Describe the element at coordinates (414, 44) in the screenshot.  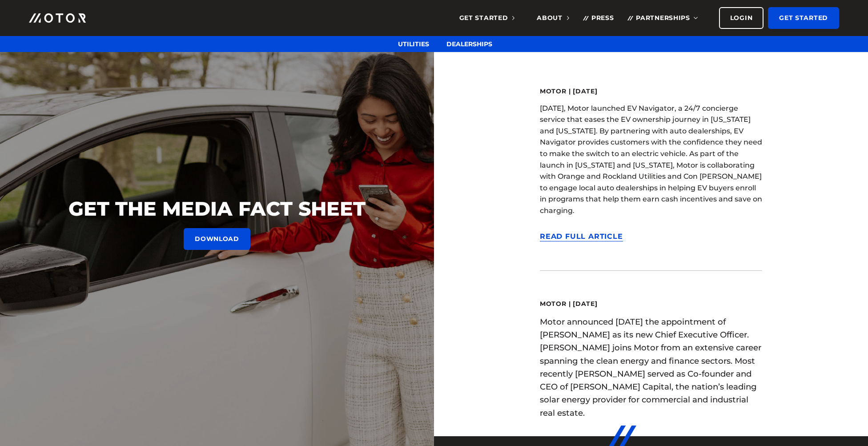
I see `a: Utilities` at that location.